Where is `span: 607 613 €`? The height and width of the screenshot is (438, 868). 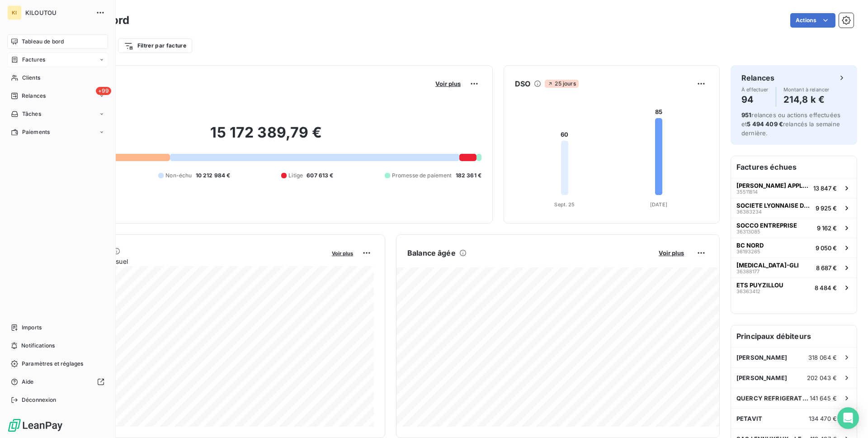 span: 607 613 € is located at coordinates (320, 175).